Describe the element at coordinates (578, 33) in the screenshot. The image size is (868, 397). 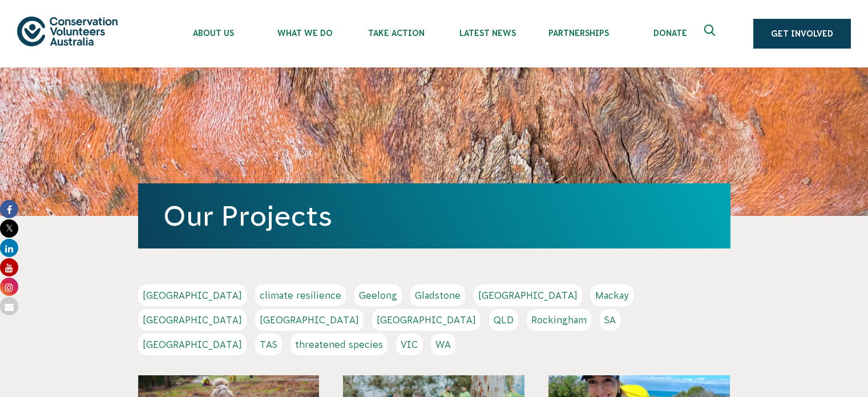
I see `span: Partnerships` at that location.